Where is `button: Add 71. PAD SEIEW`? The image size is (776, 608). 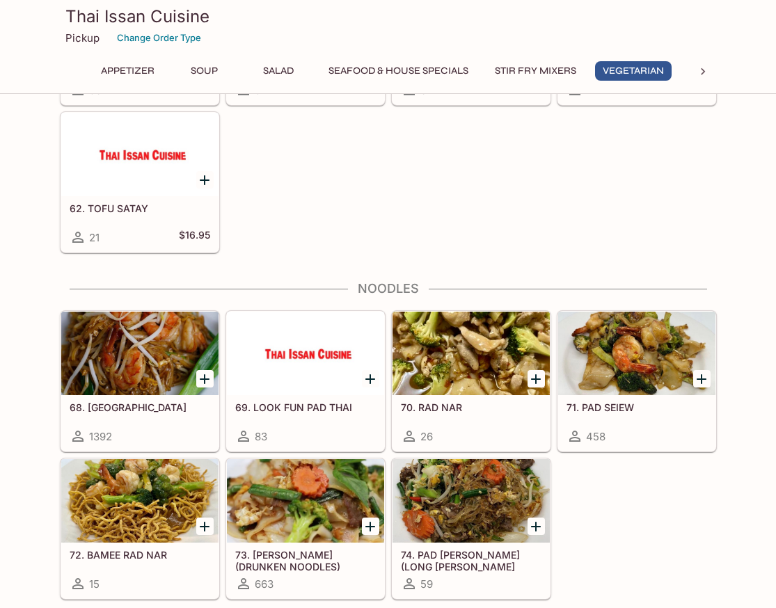
button: Add 71. PAD SEIEW is located at coordinates (701, 379).